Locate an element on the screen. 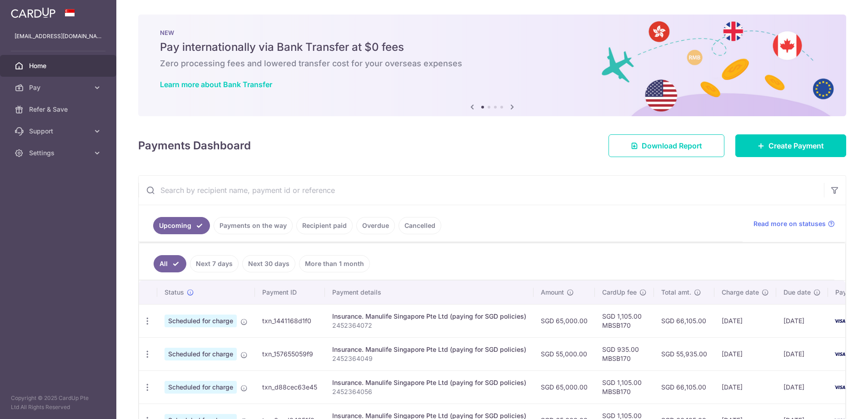 Image resolution: width=868 pixels, height=419 pixels. a: Read more on statuses is located at coordinates (794, 224).